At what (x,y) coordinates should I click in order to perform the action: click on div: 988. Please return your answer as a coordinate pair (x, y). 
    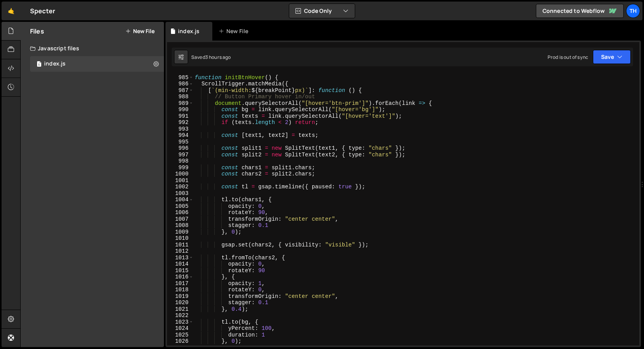
    Looking at the image, I should click on (181, 97).